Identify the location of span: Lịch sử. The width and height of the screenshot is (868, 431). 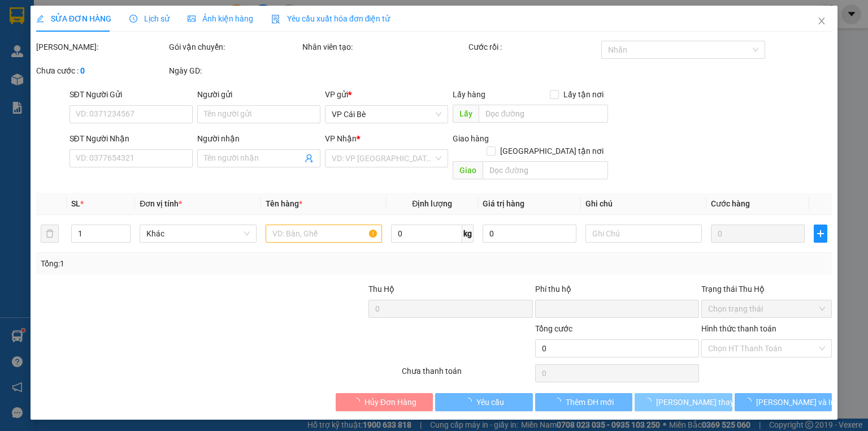
(150, 19).